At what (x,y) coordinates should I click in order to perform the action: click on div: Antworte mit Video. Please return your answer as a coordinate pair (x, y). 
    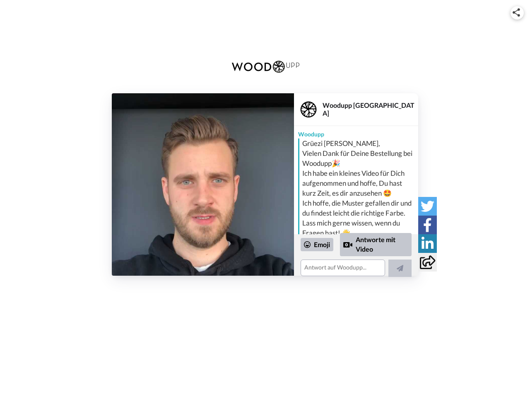
    Looking at the image, I should click on (376, 244).